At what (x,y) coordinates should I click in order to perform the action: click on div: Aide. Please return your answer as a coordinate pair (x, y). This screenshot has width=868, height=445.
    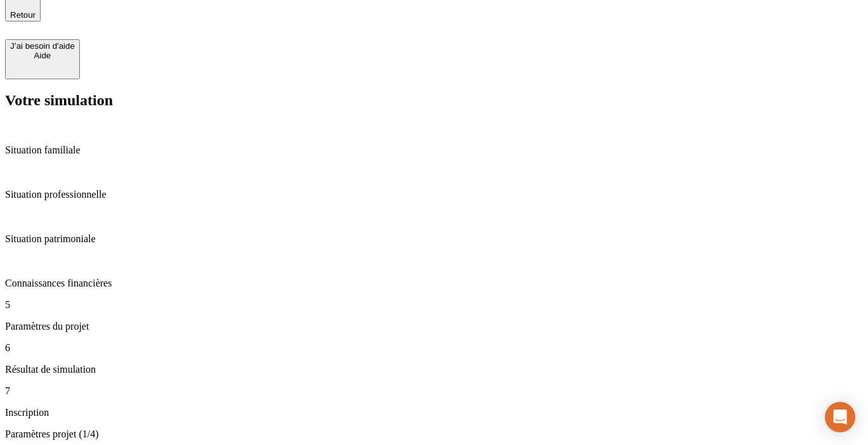
    Looking at the image, I should click on (43, 56).